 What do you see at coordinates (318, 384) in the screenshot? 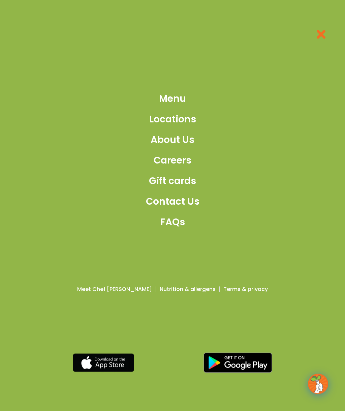
I see `img: wpChatIcon` at bounding box center [318, 384].